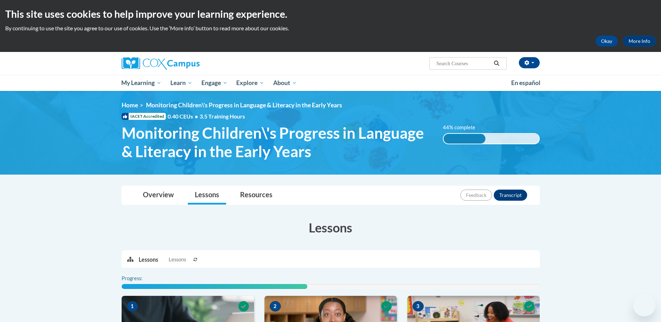 The height and width of the screenshot is (322, 661). Describe the element at coordinates (148, 259) in the screenshot. I see `p: Lessons` at that location.